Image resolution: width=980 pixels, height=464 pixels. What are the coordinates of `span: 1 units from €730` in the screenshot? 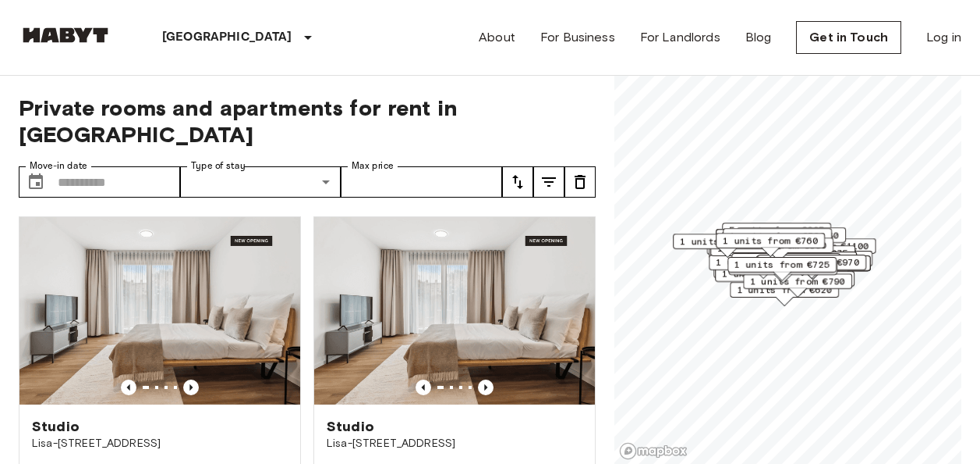 It's located at (792, 235).